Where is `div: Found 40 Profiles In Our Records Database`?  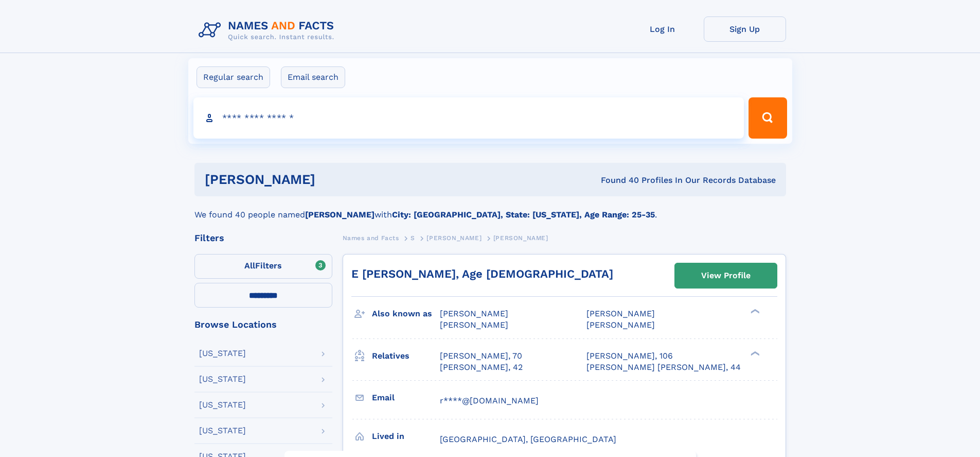
div: Found 40 Profiles In Our Records Database is located at coordinates (617, 180).